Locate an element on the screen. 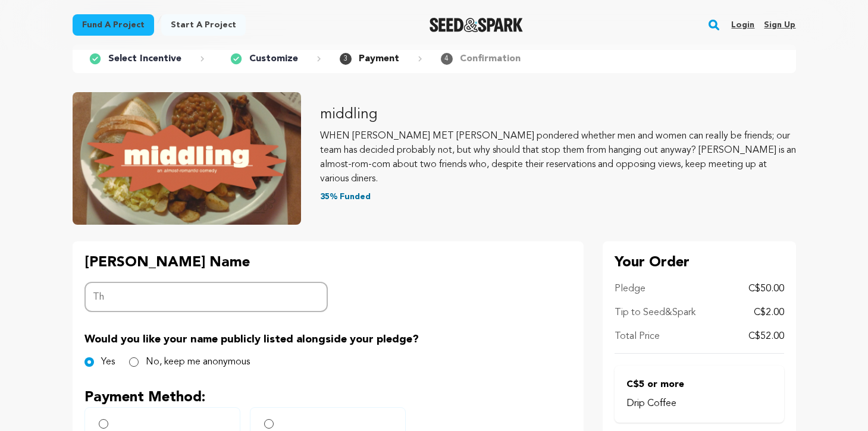 This screenshot has height=431, width=868. p: Your Order is located at coordinates (699, 263).